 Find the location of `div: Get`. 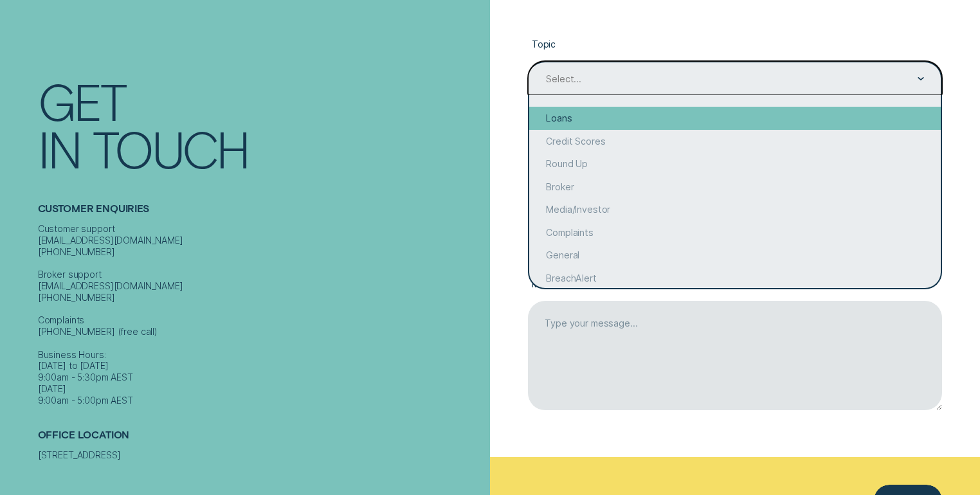

div: Get is located at coordinates (82, 100).